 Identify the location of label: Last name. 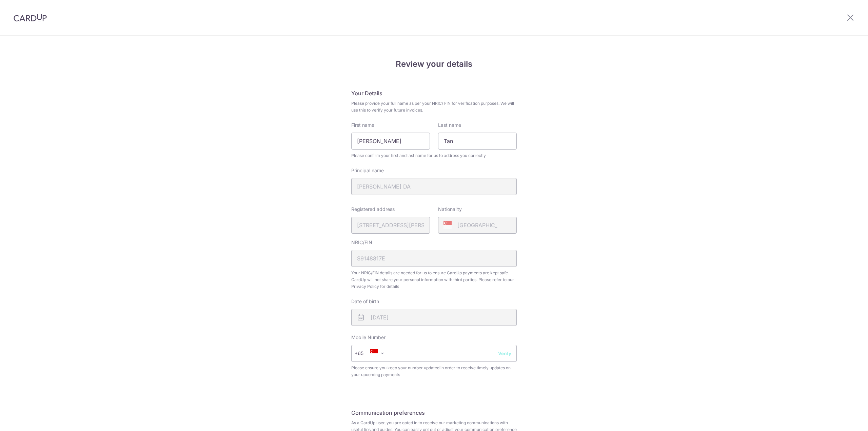
(450, 125).